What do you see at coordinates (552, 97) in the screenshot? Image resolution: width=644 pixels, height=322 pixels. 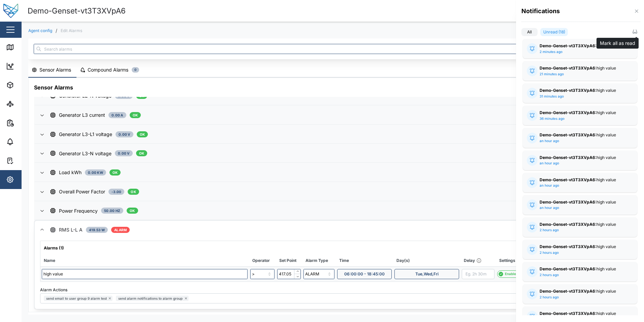 I see `div: 31 minutes ago` at bounding box center [552, 97].